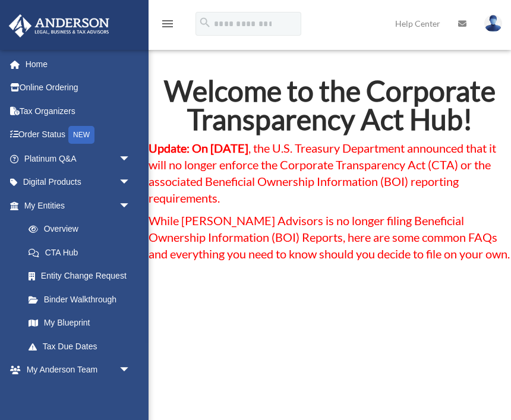 The width and height of the screenshot is (511, 420). Describe the element at coordinates (79, 88) in the screenshot. I see `a: Online Ordering` at that location.